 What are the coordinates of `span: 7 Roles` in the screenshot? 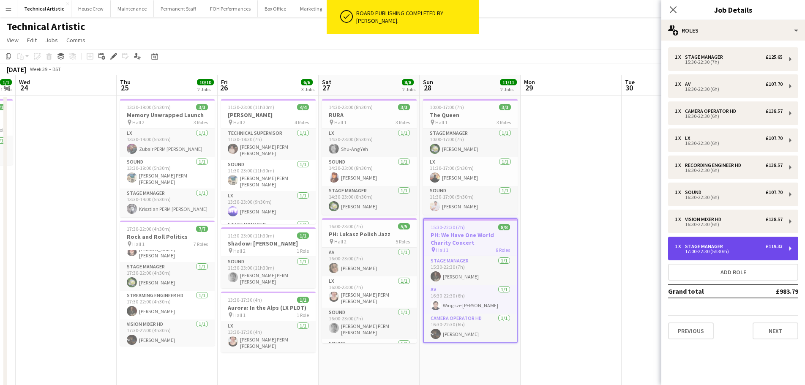 It's located at (201, 244).